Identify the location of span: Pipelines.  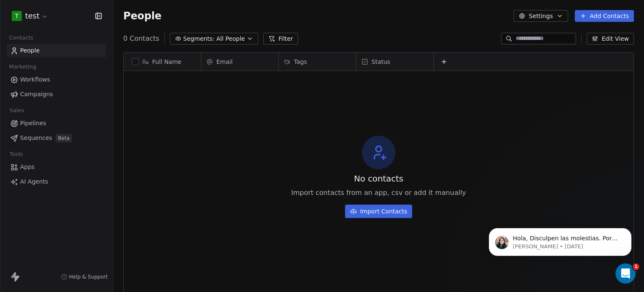
(33, 123).